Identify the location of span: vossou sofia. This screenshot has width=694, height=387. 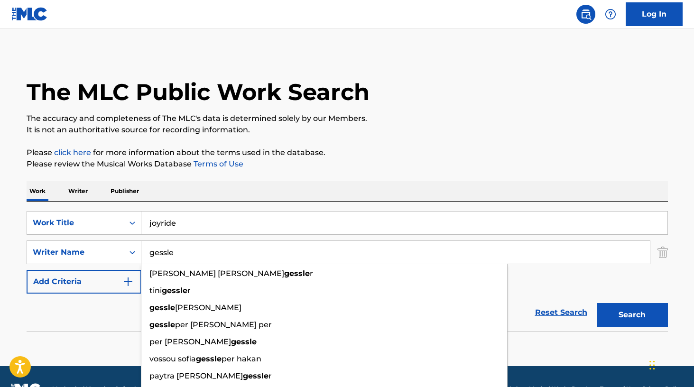
(173, 358).